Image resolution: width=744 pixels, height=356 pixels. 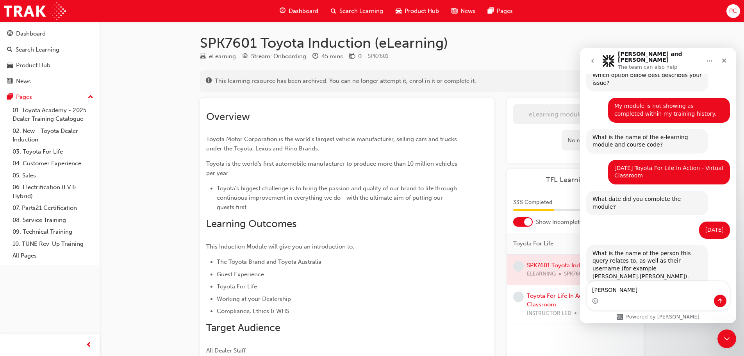 I want to click on a: pages-iconPages, so click(x=500, y=11).